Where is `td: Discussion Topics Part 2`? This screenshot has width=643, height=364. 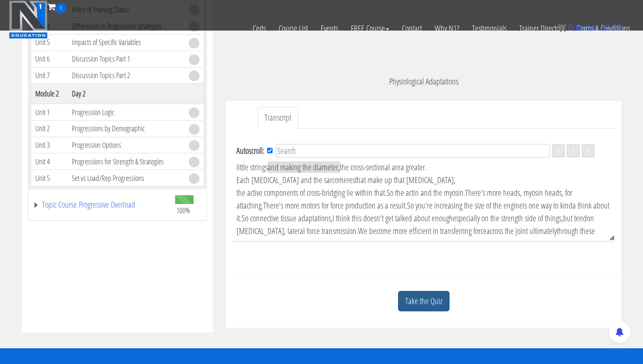 td: Discussion Topics Part 2 is located at coordinates (126, 75).